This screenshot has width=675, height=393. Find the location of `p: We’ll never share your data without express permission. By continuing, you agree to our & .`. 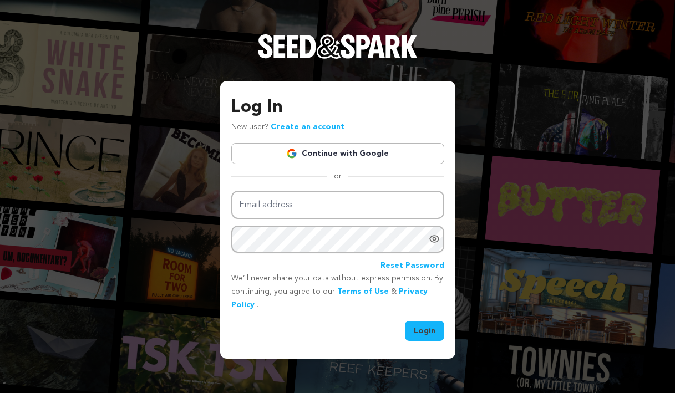

p: We’ll never share your data without express permission. By continuing, you agree to our & . is located at coordinates (338, 292).